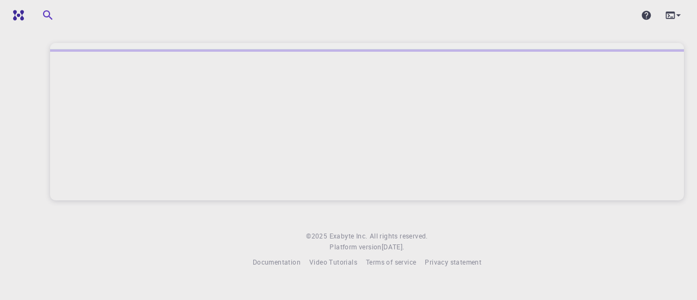 The height and width of the screenshot is (300, 697). What do you see at coordinates (399, 236) in the screenshot?
I see `span: All rights reserved.` at bounding box center [399, 236].